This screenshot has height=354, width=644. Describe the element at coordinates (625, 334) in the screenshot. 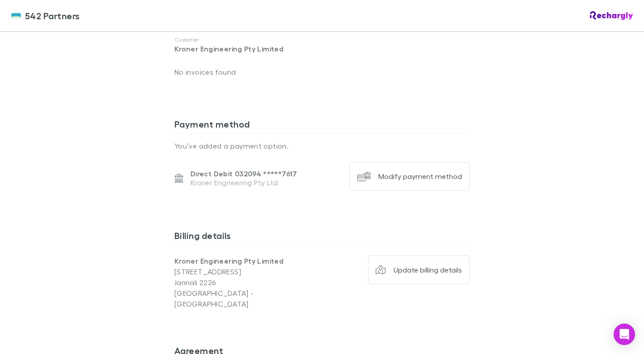

I see `div: Open Intercom Messenger` at that location.